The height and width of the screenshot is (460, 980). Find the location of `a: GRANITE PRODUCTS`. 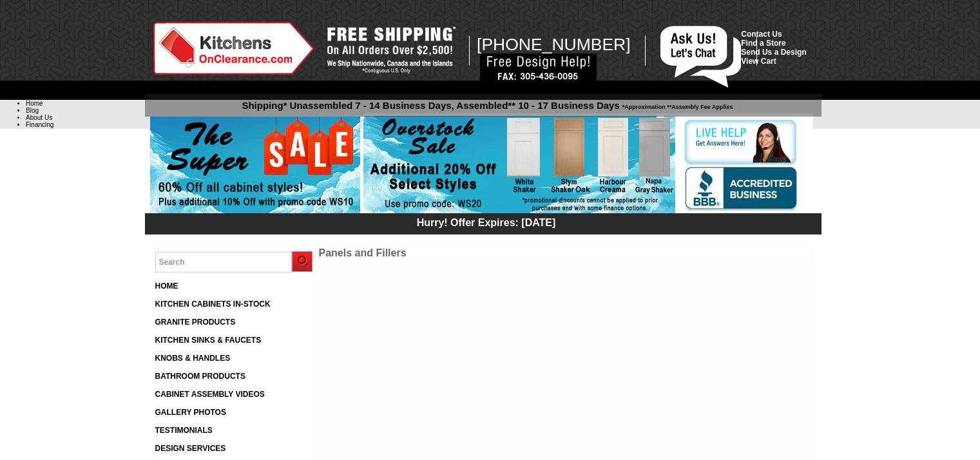

a: GRANITE PRODUCTS is located at coordinates (195, 322).